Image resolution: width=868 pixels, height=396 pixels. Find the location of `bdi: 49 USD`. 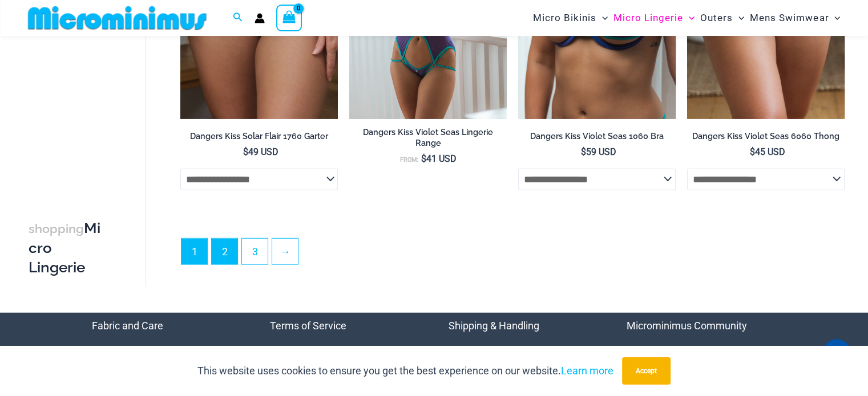

bdi: 49 USD is located at coordinates (261, 151).